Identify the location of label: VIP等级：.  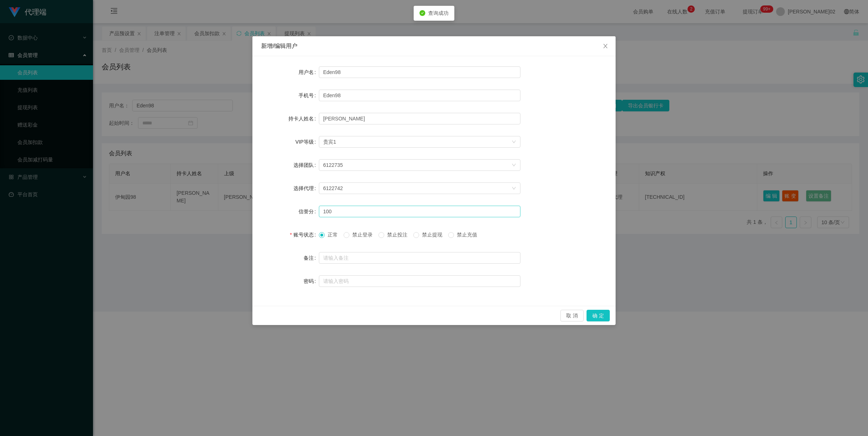
(307, 142).